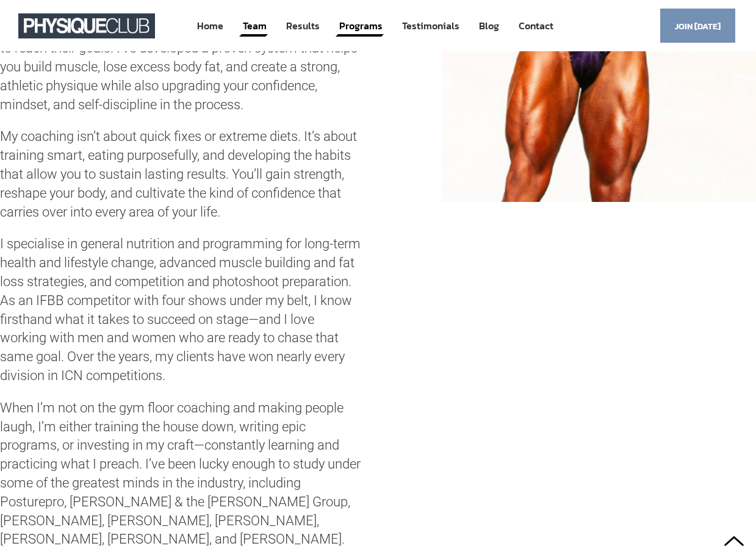  Describe the element at coordinates (210, 26) in the screenshot. I see `a: Home` at that location.